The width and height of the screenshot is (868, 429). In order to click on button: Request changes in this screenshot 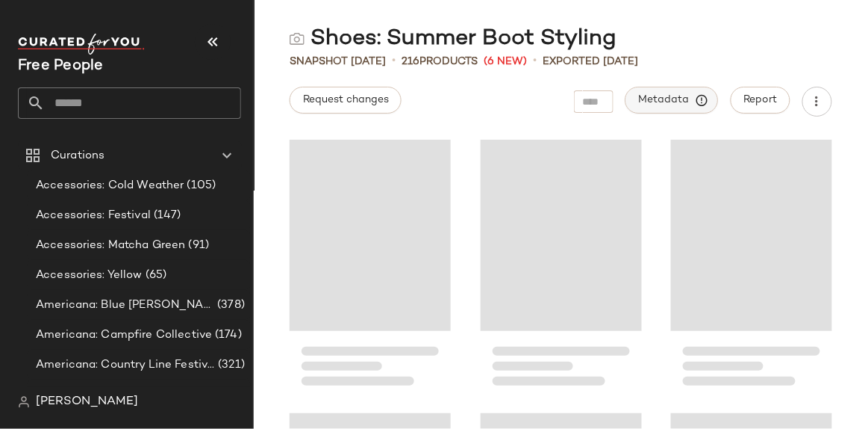, I will do `click(345, 100)`.